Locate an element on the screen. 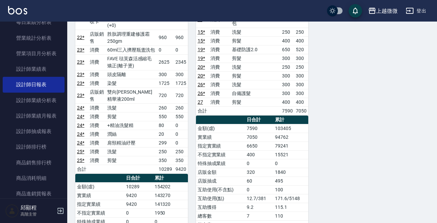 The width and height of the screenshot is (437, 223). td: 520 is located at coordinates (301, 49).